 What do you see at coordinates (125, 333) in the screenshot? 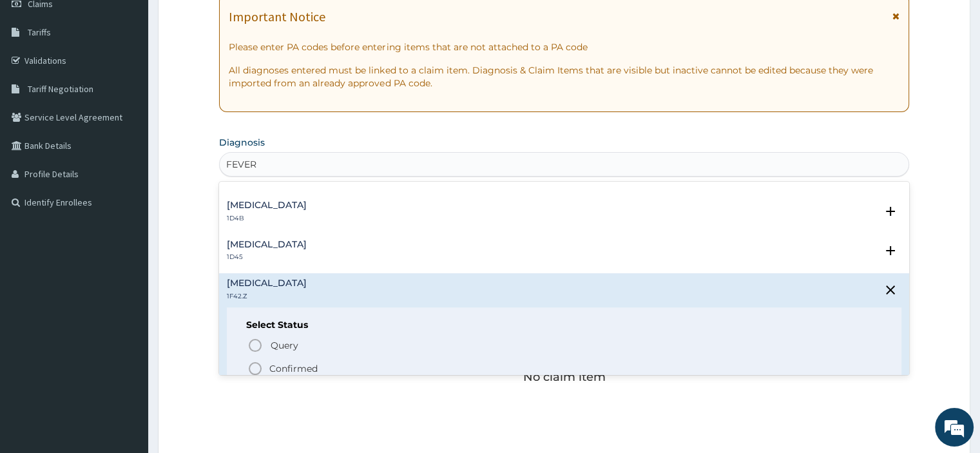
I see `textarea: Type your message and hit 'Enter'` at bounding box center [125, 333].